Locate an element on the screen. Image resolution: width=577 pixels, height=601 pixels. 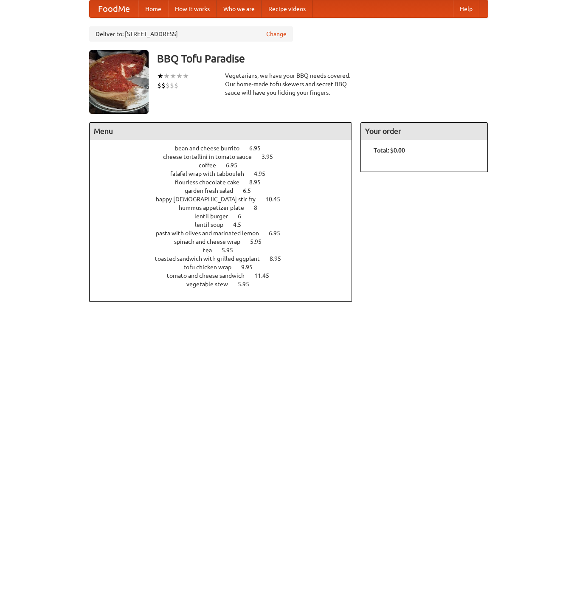
span: hummus appetizer plate is located at coordinates (216, 208).